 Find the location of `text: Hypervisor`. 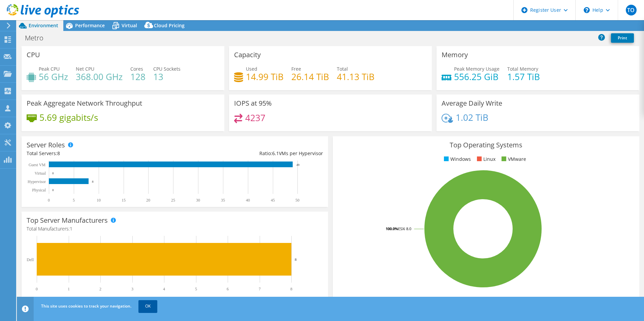

text: Hypervisor is located at coordinates (37, 182).